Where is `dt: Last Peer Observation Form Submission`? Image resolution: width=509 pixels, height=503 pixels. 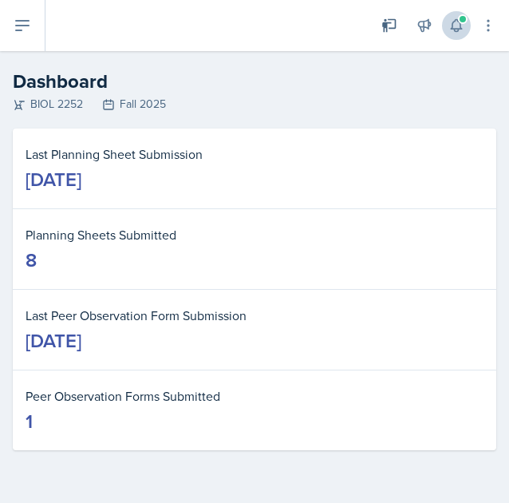
dt: Last Peer Observation Form Submission is located at coordinates (255, 315).